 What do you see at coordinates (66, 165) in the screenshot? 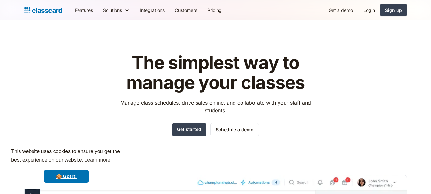
I see `div: cookieconsent` at bounding box center [66, 165].